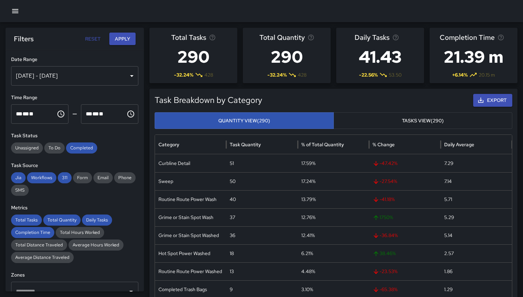 This screenshot has width=523, height=297. What do you see at coordinates (93, 39) in the screenshot?
I see `button: Reset` at bounding box center [93, 39].